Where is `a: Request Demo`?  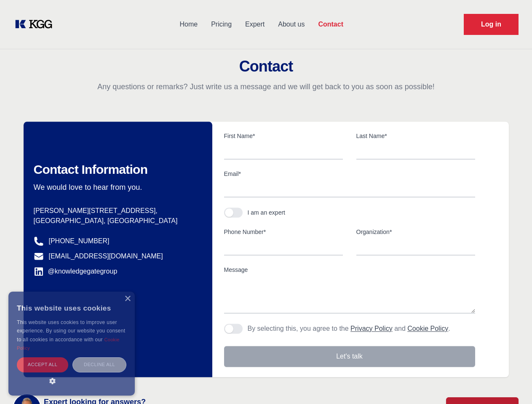 a: Request Demo is located at coordinates (491, 25).